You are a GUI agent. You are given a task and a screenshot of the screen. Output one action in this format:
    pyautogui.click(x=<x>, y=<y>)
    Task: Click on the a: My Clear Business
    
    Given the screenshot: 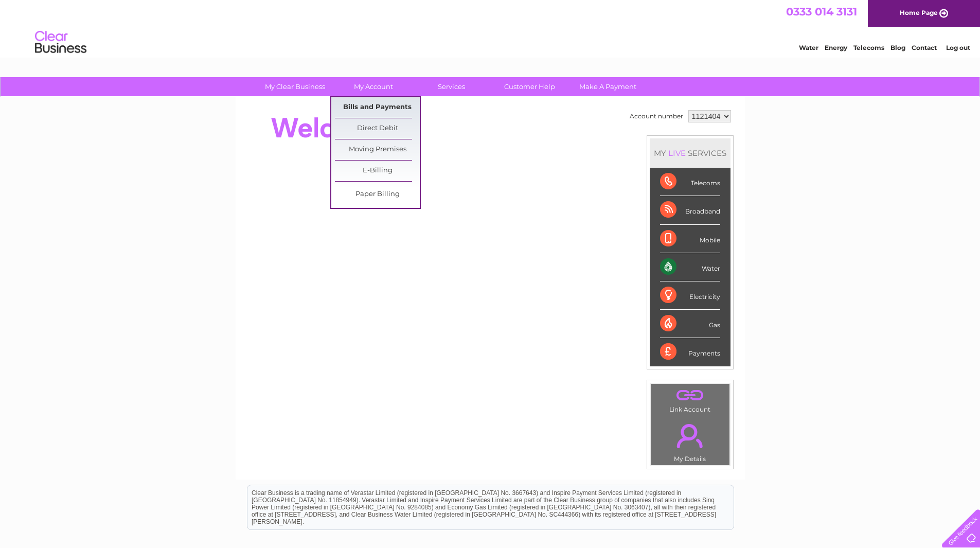 What is the action you would take?
    pyautogui.click(x=295, y=87)
    